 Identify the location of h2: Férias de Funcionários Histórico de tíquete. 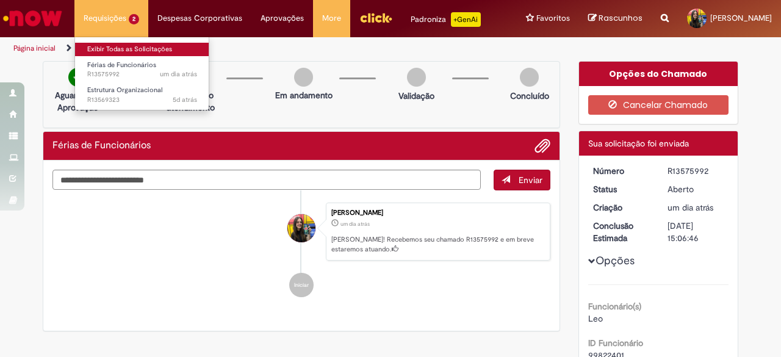
(101, 146).